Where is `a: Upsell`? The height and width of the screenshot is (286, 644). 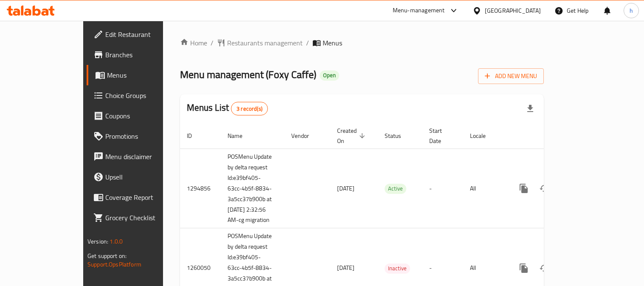
a: Upsell is located at coordinates (139, 177).